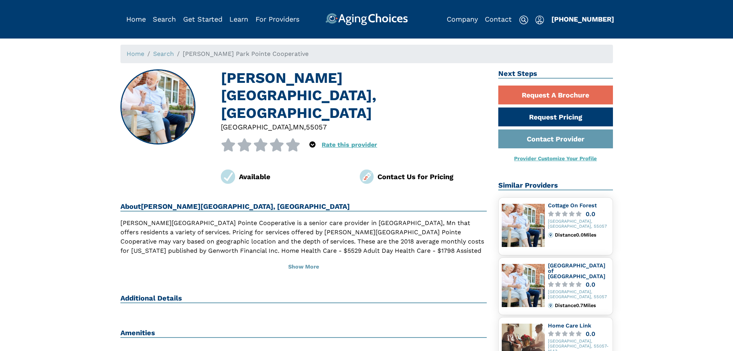  What do you see at coordinates (462, 19) in the screenshot?
I see `a: Company` at bounding box center [462, 19].